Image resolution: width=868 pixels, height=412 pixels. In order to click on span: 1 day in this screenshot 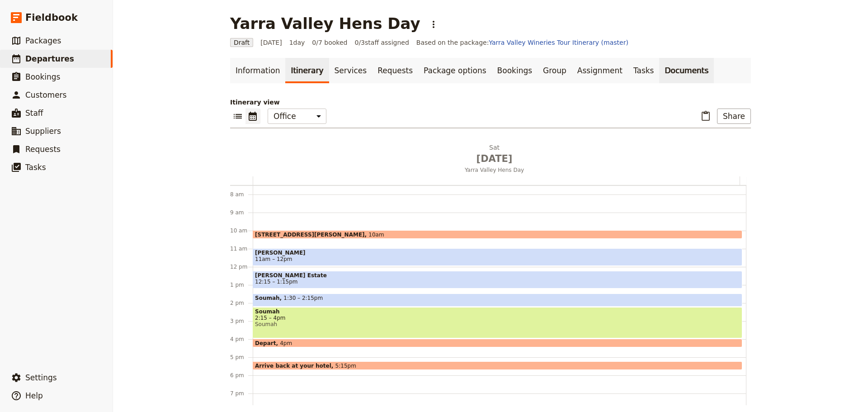, I will do `click(297, 43)`.